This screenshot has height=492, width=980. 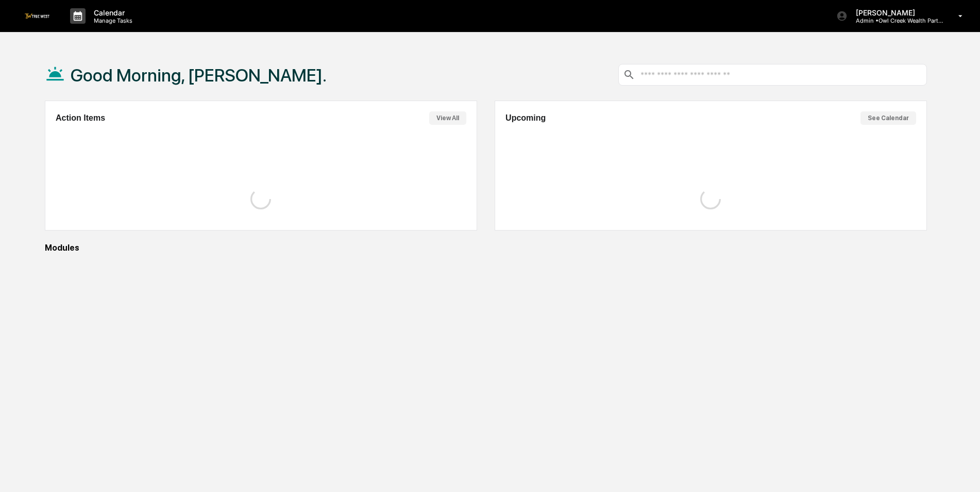 What do you see at coordinates (80, 118) in the screenshot?
I see `h2: Action Items` at bounding box center [80, 118].